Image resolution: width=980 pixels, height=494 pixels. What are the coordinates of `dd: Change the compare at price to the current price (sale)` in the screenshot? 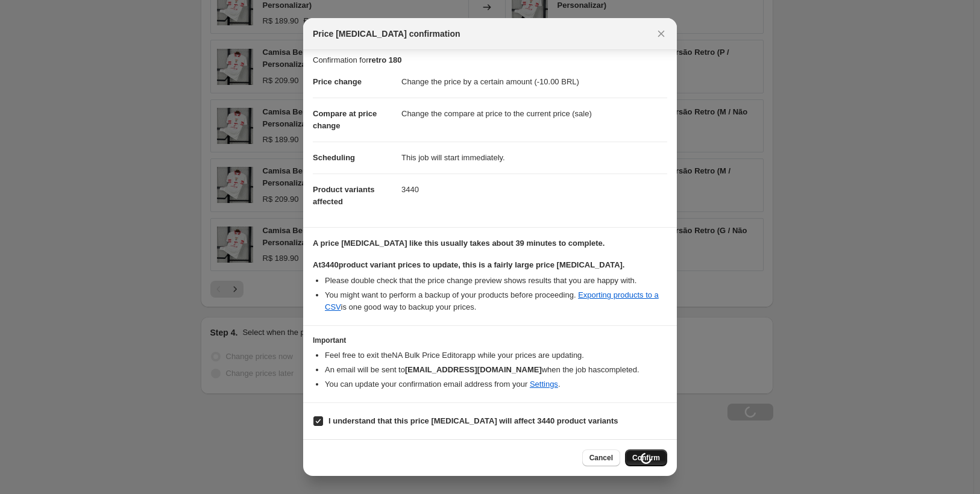 It's located at (534, 113).